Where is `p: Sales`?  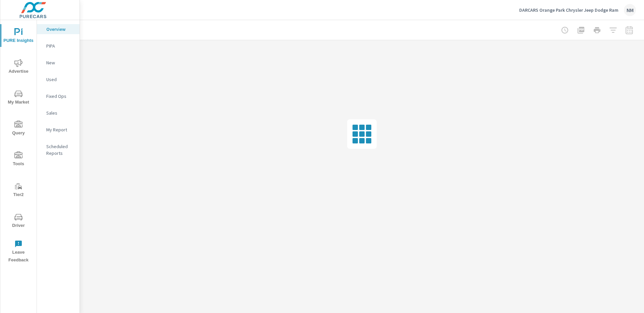 p: Sales is located at coordinates (60, 113).